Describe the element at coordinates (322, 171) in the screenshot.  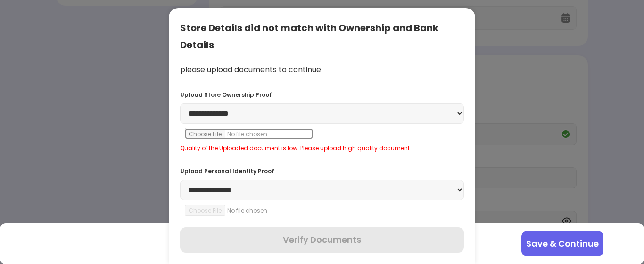
I see `div: Upload Personal Identity Proof` at that location.